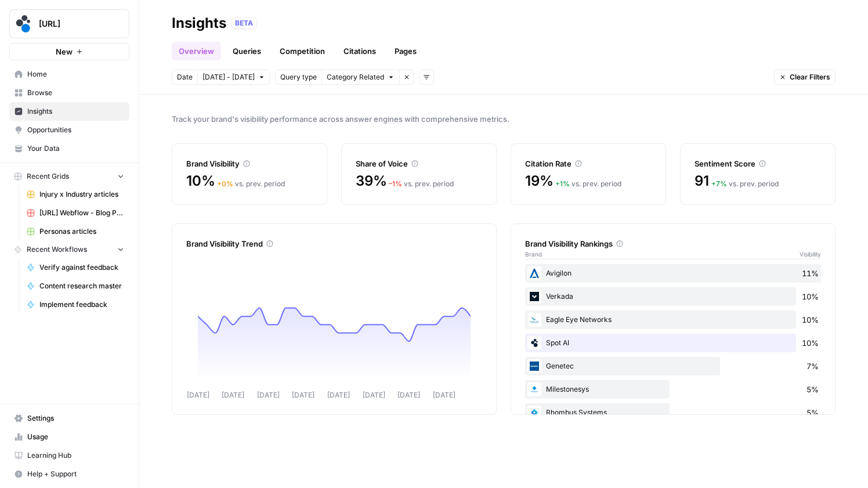 Image resolution: width=868 pixels, height=488 pixels. I want to click on span: + 0 %, so click(225, 184).